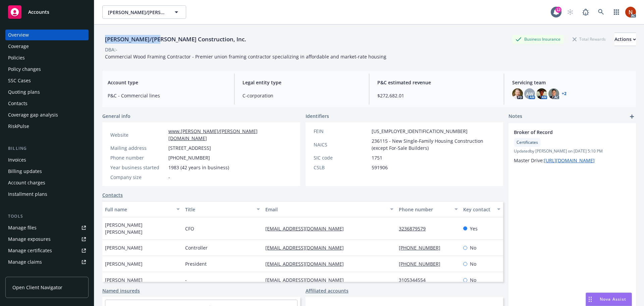  Describe the element at coordinates (47, 182) in the screenshot. I see `a: Account charges` at that location.